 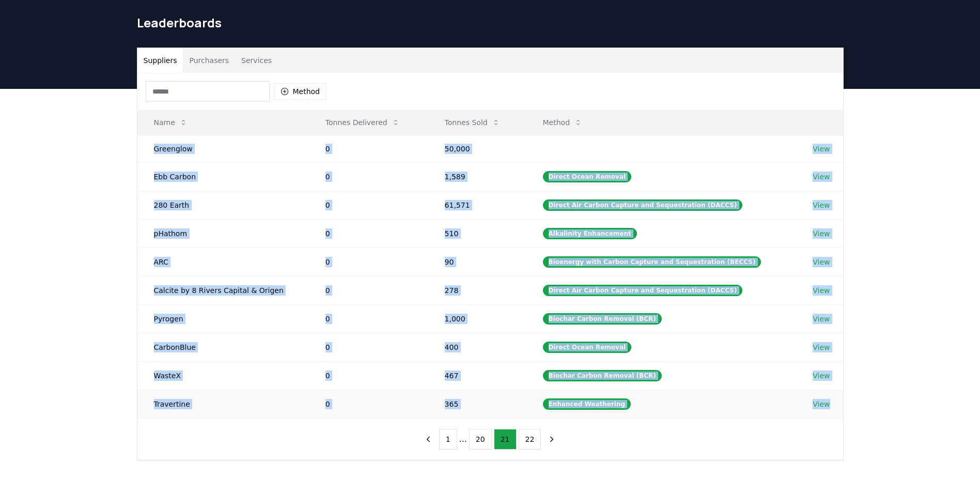 I want to click on td: 400, so click(x=478, y=346).